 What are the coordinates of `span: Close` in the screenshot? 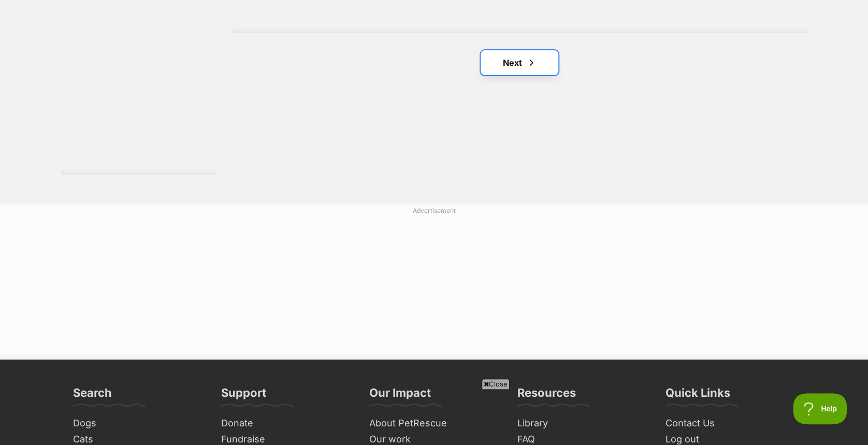 It's located at (496, 384).